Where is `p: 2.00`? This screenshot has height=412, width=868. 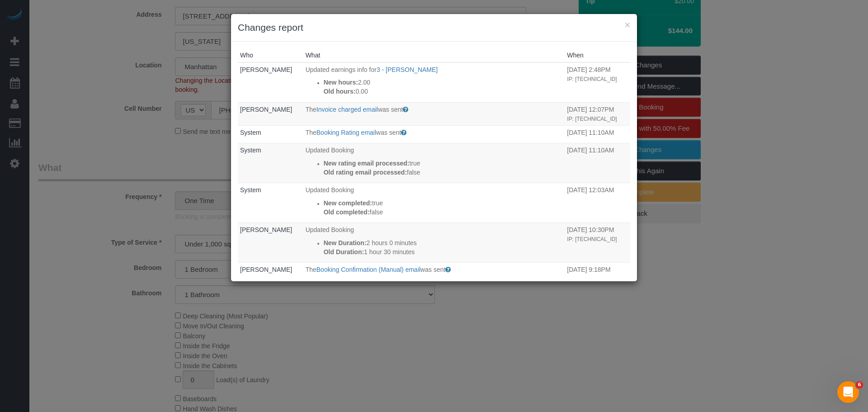 p: 2.00 is located at coordinates (443, 82).